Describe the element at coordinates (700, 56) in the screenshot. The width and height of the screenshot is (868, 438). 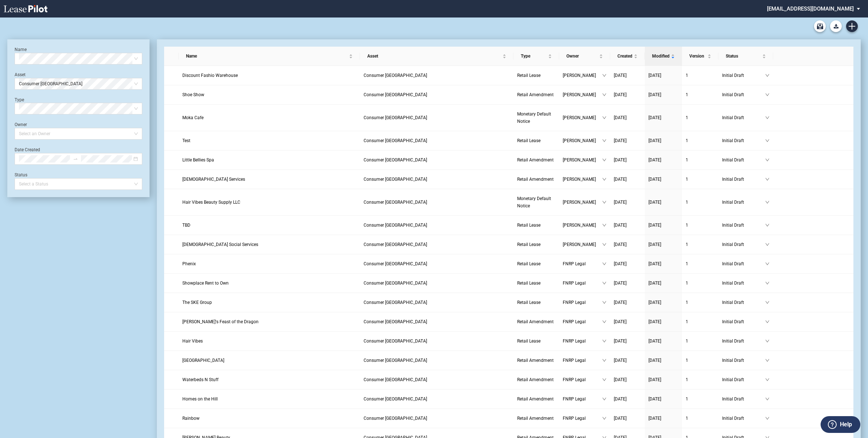
I see `th: Version` at that location.